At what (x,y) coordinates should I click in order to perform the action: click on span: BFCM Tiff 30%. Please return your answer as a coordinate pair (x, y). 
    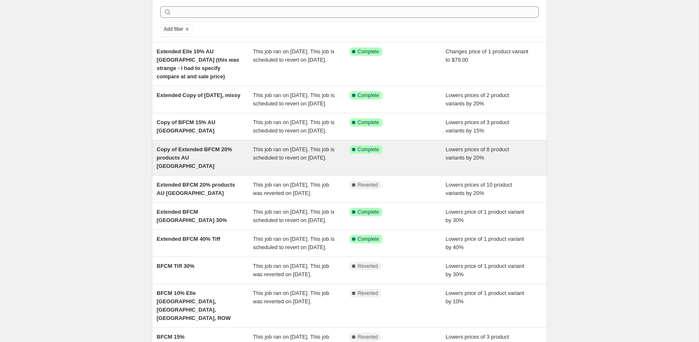
    Looking at the image, I should click on (176, 265).